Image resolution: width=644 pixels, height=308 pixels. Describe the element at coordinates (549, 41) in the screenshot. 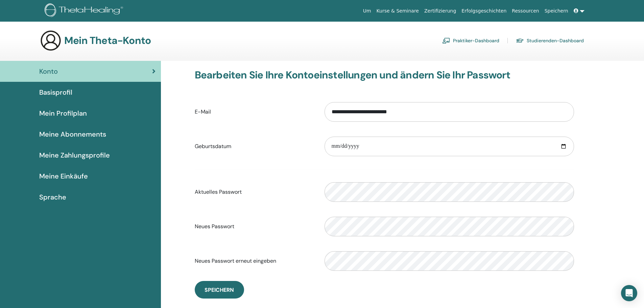

I see `a: Studierenden-Dashboard` at that location.